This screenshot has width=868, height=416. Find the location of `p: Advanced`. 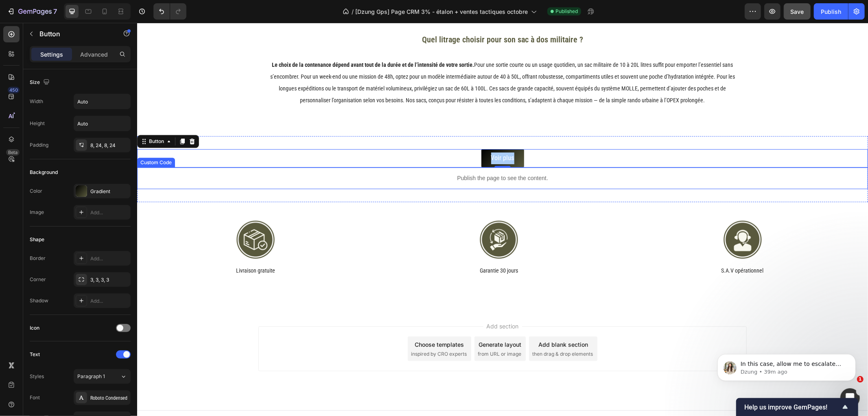

p: Advanced is located at coordinates (94, 54).